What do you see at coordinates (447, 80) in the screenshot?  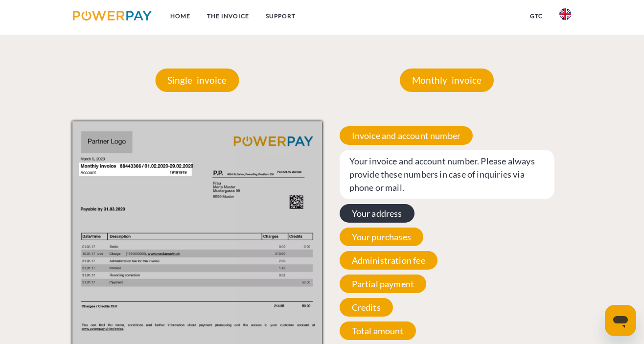 I see `p: Monthly invoice` at bounding box center [447, 80].